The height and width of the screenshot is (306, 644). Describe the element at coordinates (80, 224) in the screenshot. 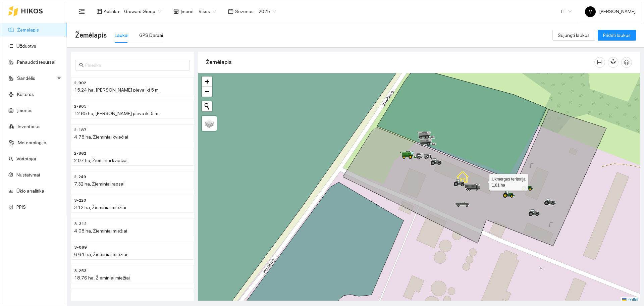

I see `span: 3-312` at that location.